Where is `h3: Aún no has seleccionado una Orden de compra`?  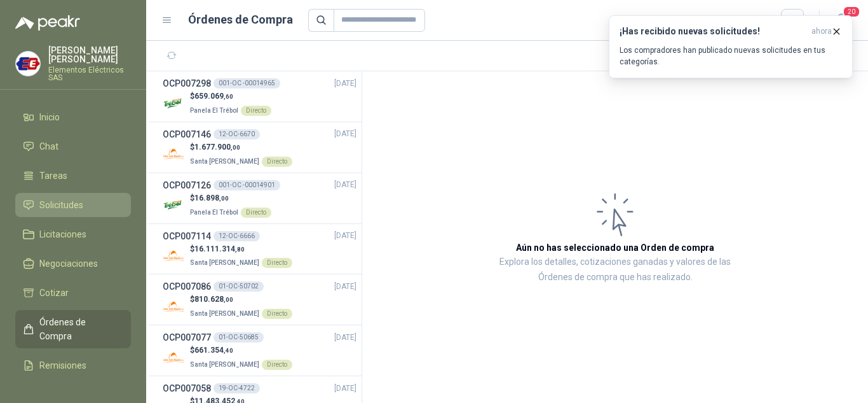 h3: Aún no has seleccionado una Orden de compra is located at coordinates (615, 247).